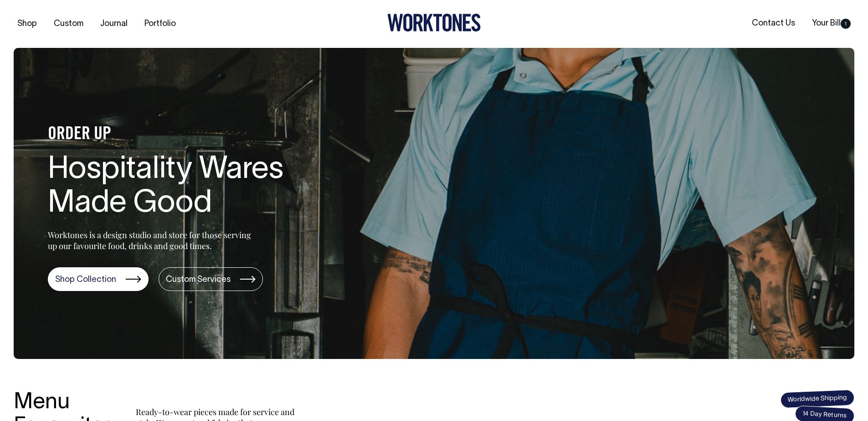 This screenshot has height=421, width=868. I want to click on h1: Hospitality Wares Made Good, so click(194, 187).